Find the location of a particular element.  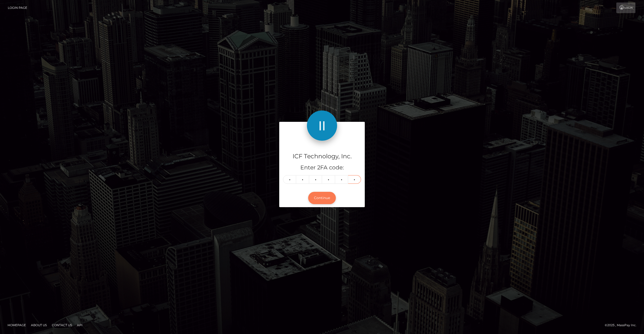

div: © 2025 , MassPay Inc. is located at coordinates (622, 325).